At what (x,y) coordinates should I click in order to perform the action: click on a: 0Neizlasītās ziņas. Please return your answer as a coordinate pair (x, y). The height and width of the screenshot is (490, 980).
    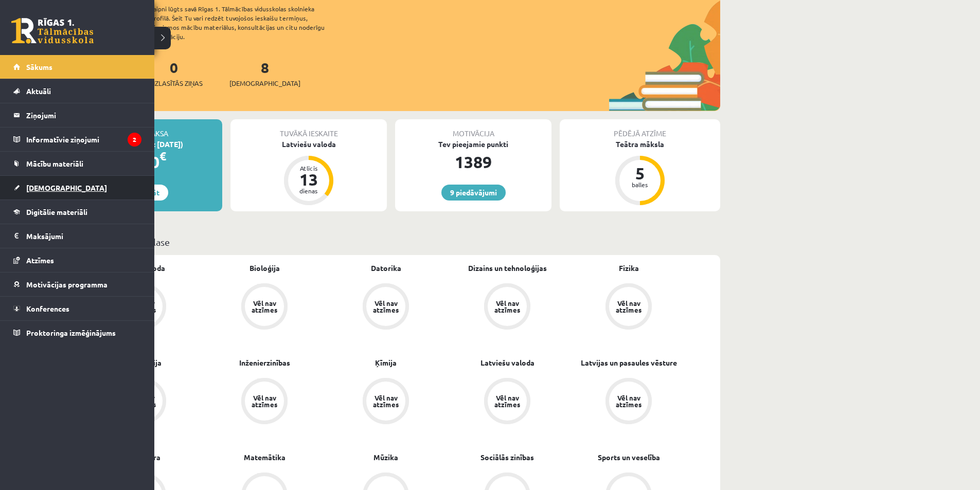
    Looking at the image, I should click on (174, 73).